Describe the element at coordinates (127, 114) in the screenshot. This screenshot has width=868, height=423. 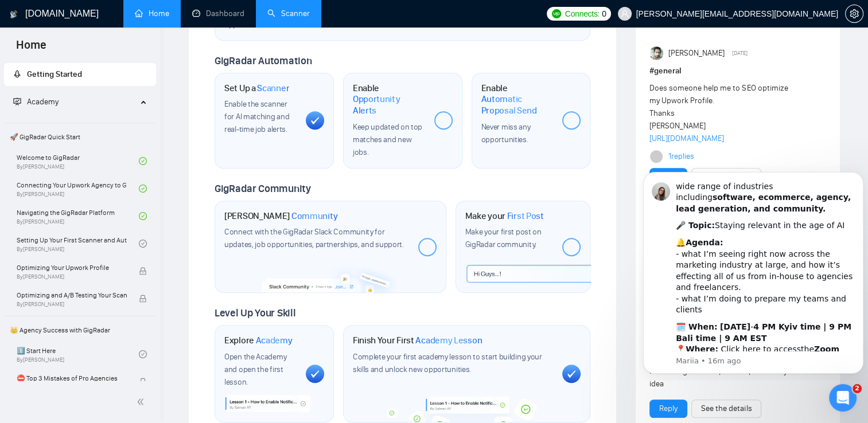
I see `div: 🔔 - what I’m seeing right now across the marketing industry at large, and how it’s effecting all ...` at that location.